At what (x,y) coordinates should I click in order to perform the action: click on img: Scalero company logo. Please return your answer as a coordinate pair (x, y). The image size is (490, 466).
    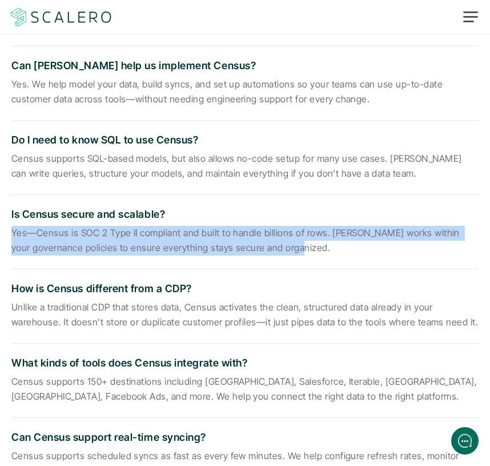
    Looking at the image, I should click on (61, 17).